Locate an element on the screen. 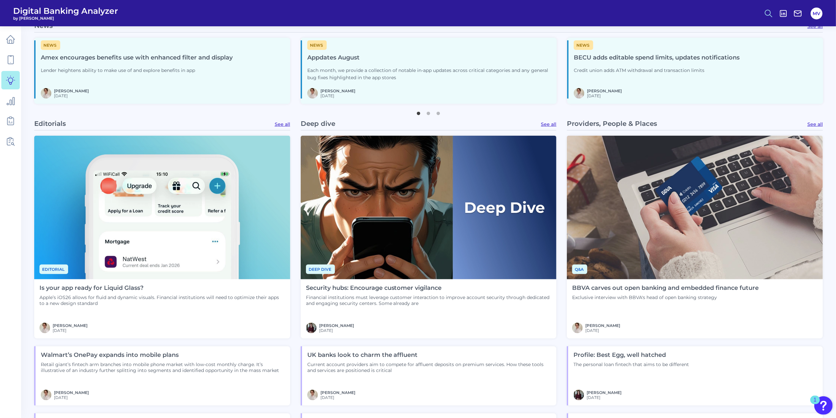 The image size is (836, 418). a: Q&A is located at coordinates (579, 269).